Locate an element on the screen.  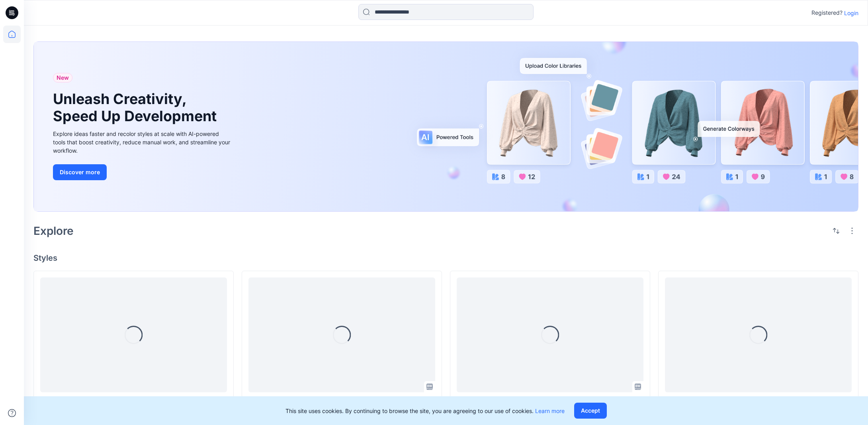
button: Accept is located at coordinates (591, 410).